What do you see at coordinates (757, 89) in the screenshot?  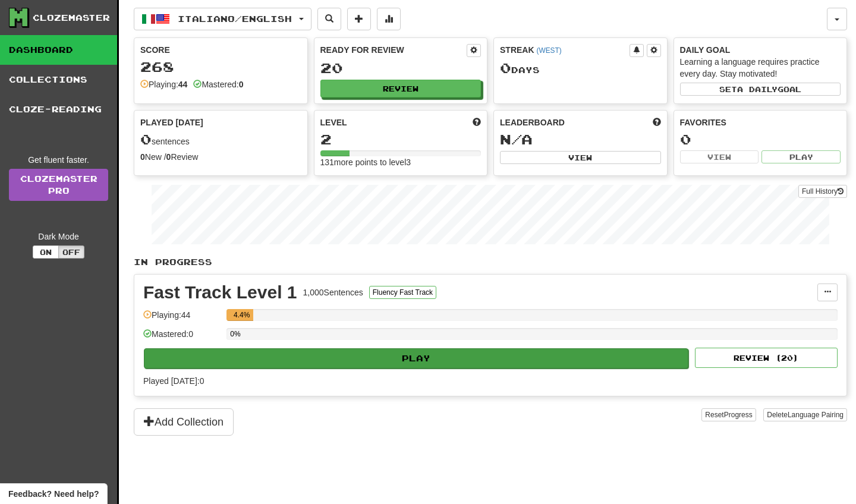 I see `span: a daily` at bounding box center [757, 89].